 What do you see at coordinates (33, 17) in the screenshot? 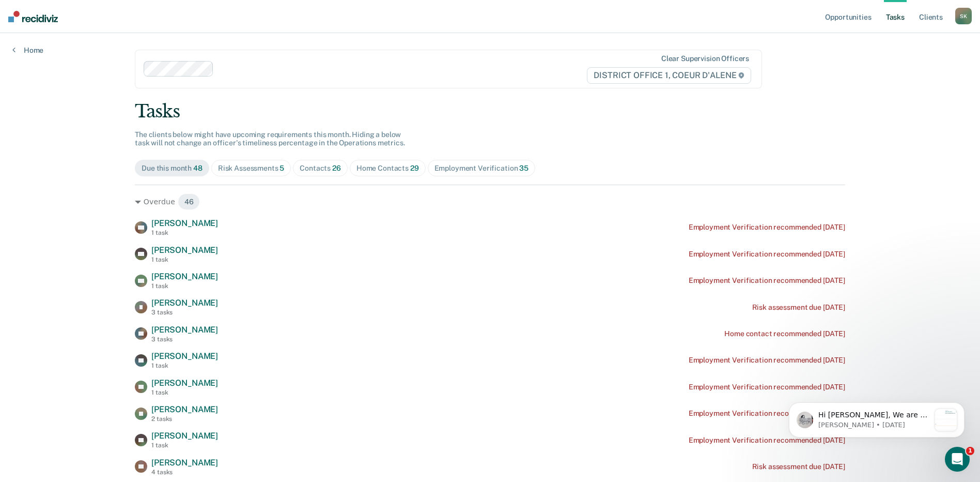
I see `img: Recidiviz` at bounding box center [33, 17].